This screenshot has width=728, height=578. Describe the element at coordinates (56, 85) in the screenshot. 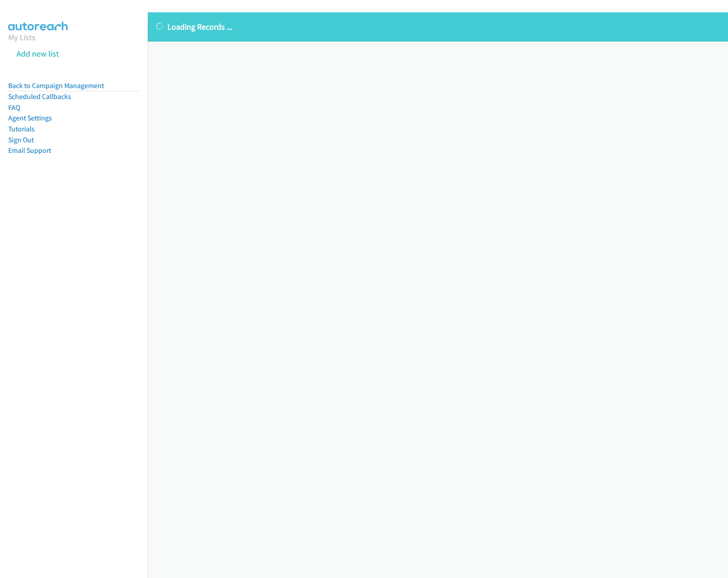

I see `a: Back to Campaign Management` at that location.